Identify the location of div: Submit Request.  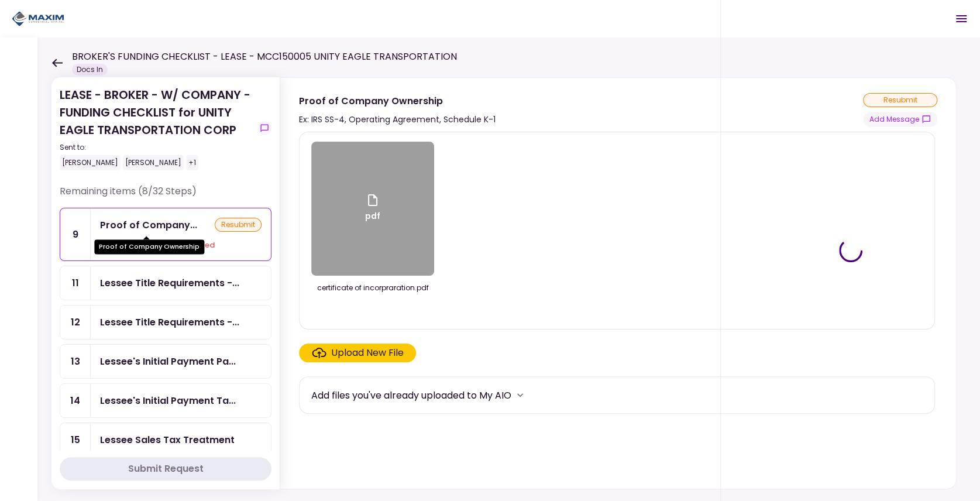
(165, 468).